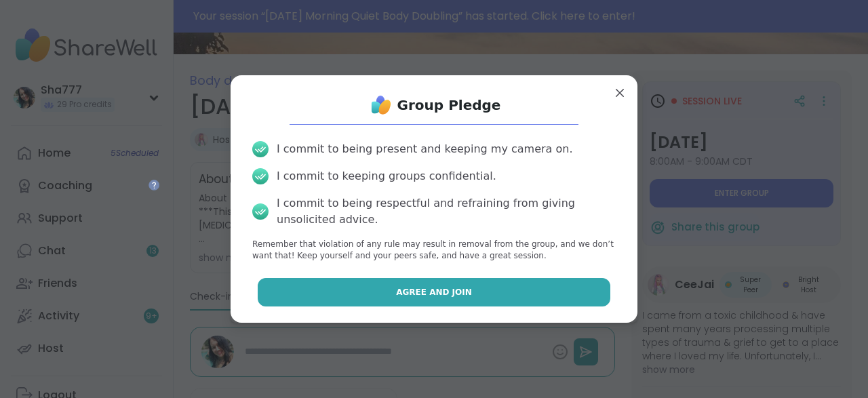 The height and width of the screenshot is (398, 868). Describe the element at coordinates (449, 105) in the screenshot. I see `h1: Group Pledge` at that location.